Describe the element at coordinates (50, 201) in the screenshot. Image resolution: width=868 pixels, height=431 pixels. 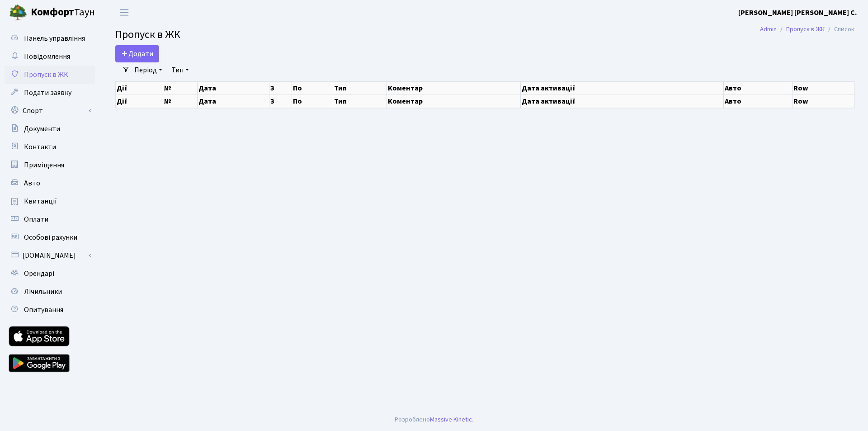
I see `a: Квитанції` at that location.